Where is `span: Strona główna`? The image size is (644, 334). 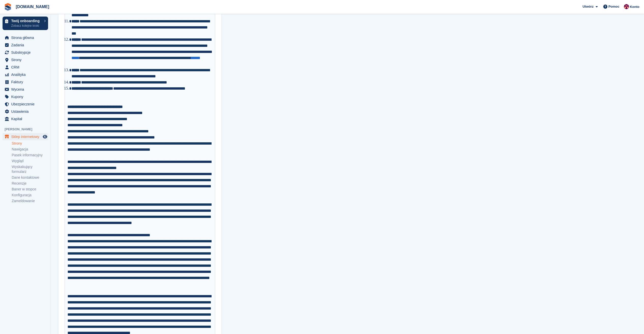
span: Strona główna is located at coordinates (26, 38).